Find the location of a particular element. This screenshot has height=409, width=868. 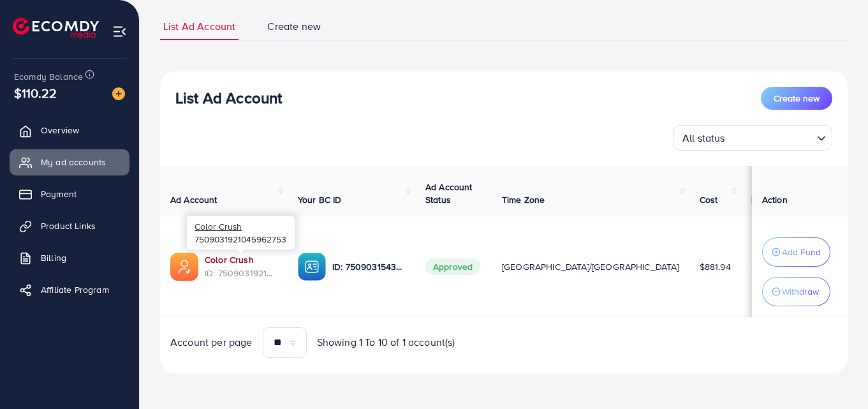

span: Account per page is located at coordinates (211, 342).